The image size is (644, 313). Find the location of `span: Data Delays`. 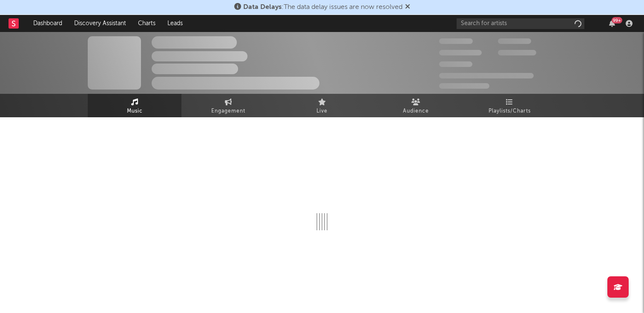

span: Data Delays is located at coordinates (262, 7).